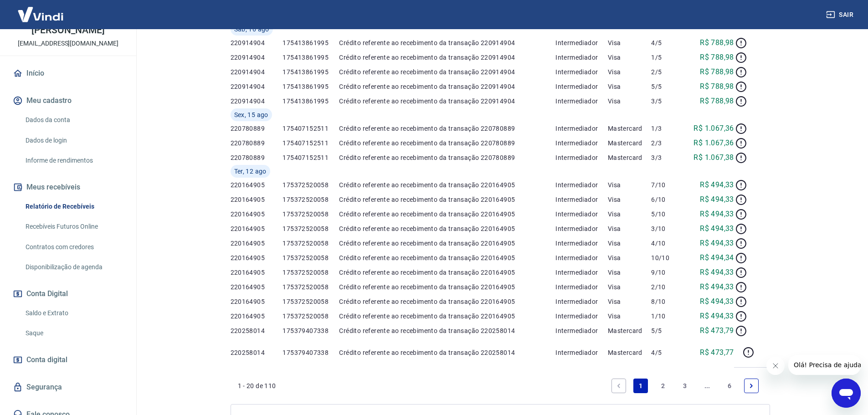 This screenshot has width=868, height=415. I want to click on p: 175407152511, so click(311, 143).